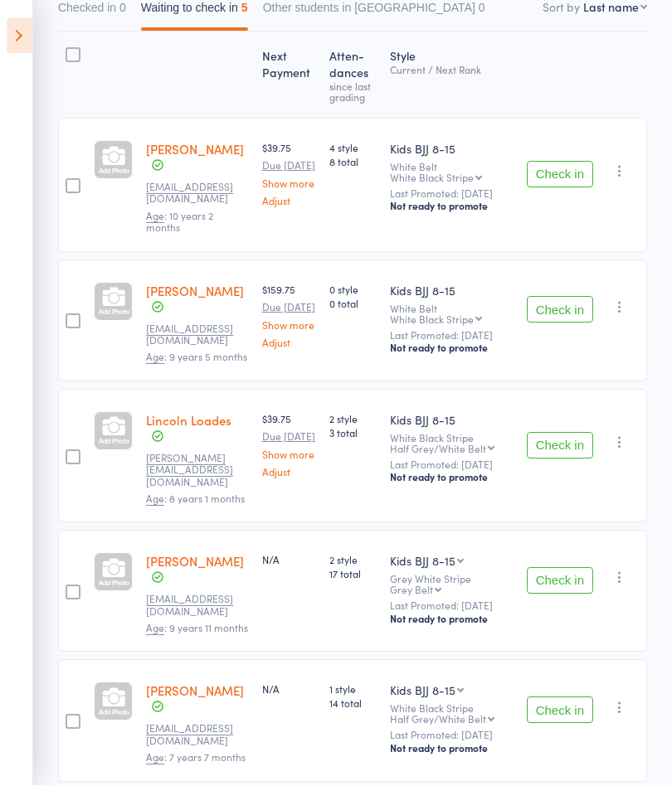 This screenshot has height=786, width=672. I want to click on span: : 7 years 7 months, so click(196, 758).